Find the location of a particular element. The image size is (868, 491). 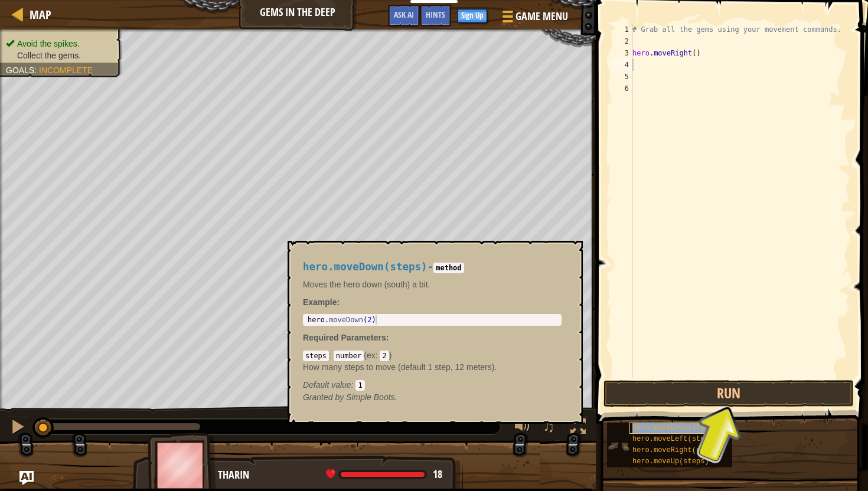

em: Simple Boots. is located at coordinates (350, 397).